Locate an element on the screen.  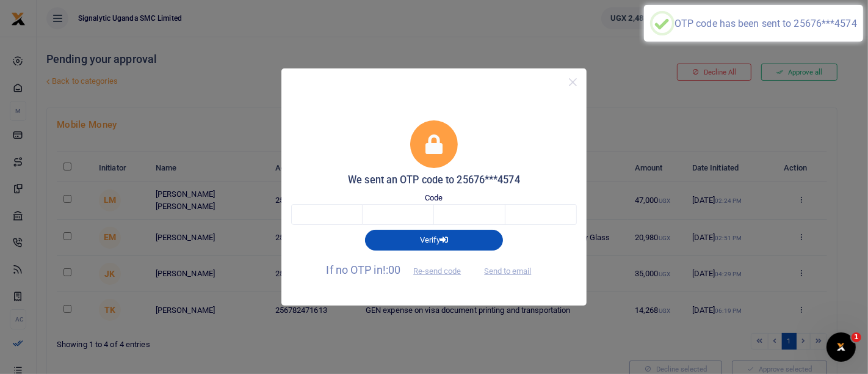
span: !:00 is located at coordinates (391, 269).